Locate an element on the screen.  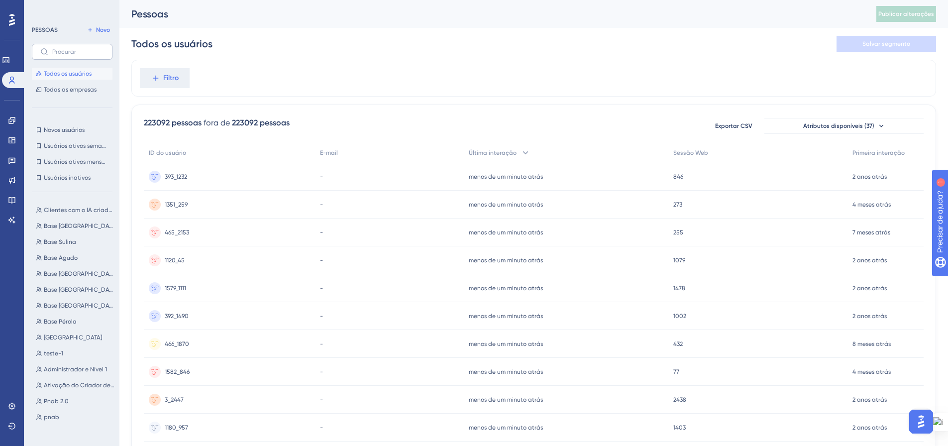
font: Usuários inativos is located at coordinates (67, 178).